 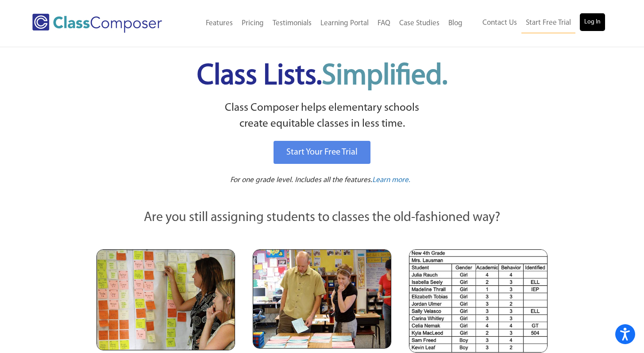 What do you see at coordinates (478, 301) in the screenshot?
I see `img: Spreadsheets` at bounding box center [478, 301].